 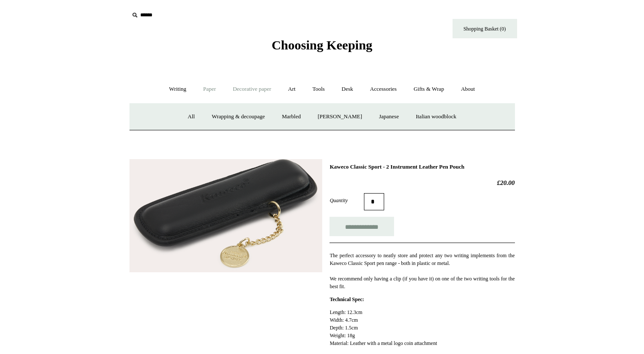 What do you see at coordinates (319, 89) in the screenshot?
I see `a: Tools` at bounding box center [319, 89].